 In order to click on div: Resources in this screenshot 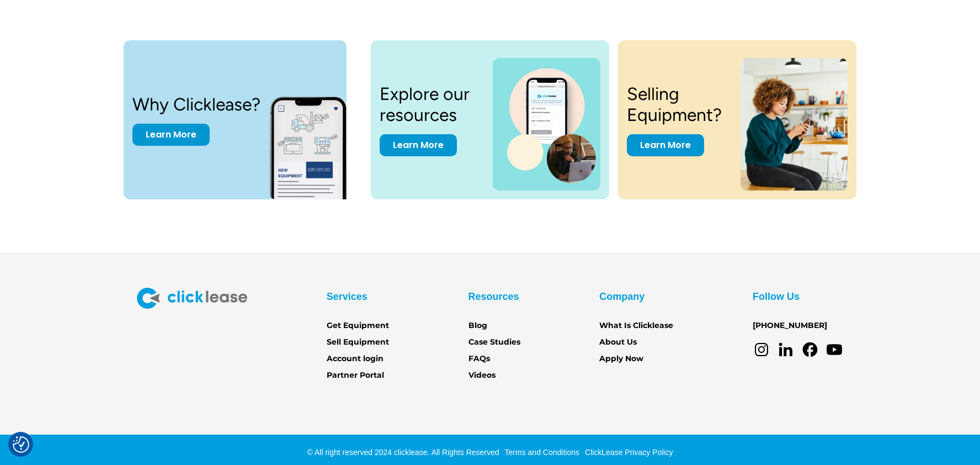, I will do `click(494, 297)`.